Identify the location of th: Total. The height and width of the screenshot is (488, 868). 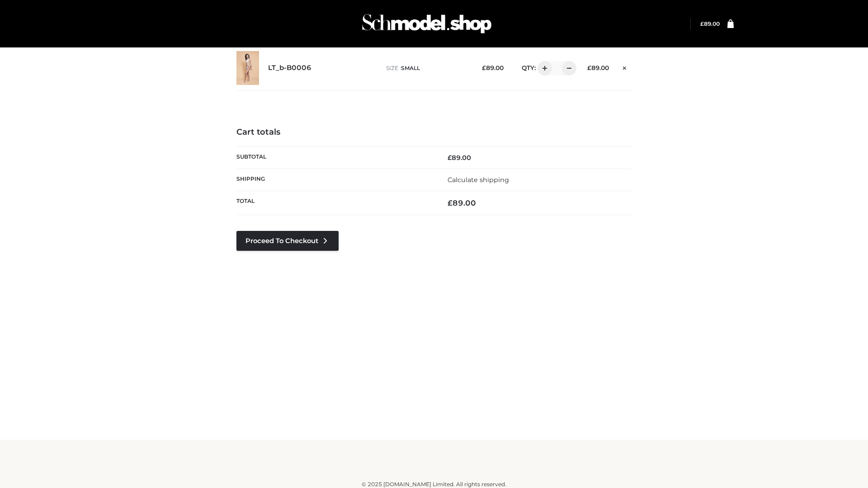
(335, 203).